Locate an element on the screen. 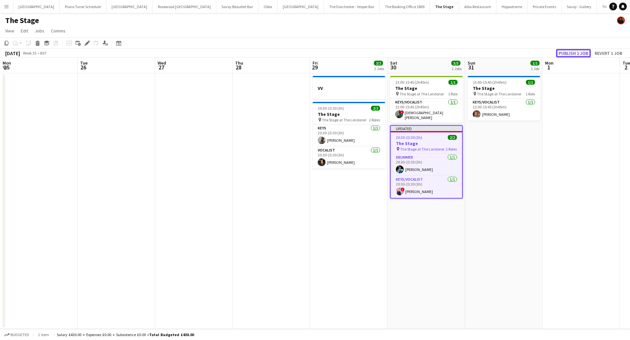 The height and width of the screenshot is (340, 630). span: Wed is located at coordinates (162, 63).